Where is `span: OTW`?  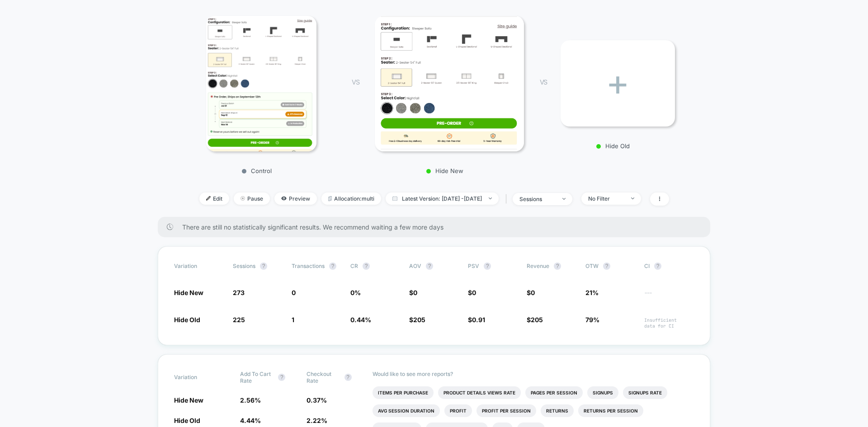
span: OTW is located at coordinates (610, 266).